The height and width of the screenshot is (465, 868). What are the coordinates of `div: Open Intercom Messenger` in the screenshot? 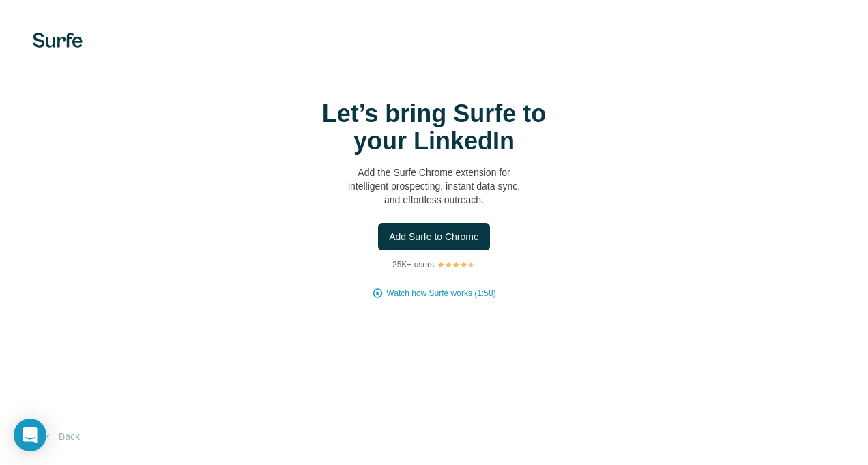 It's located at (30, 435).